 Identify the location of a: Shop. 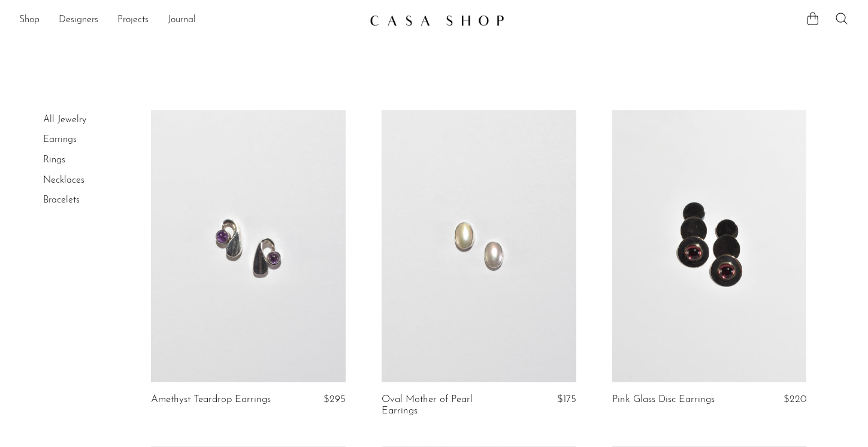
(29, 21).